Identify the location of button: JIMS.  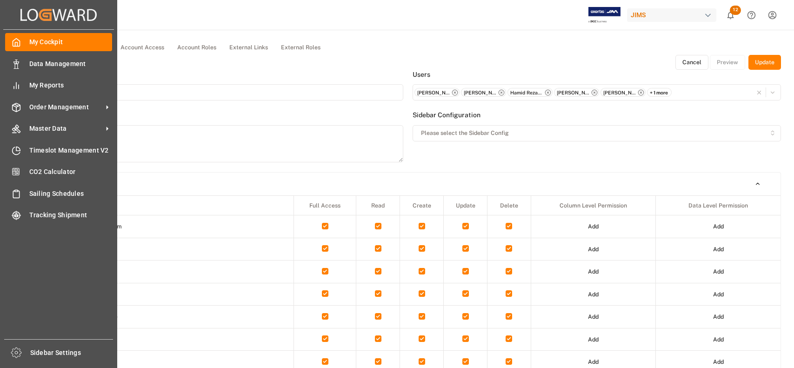
(673, 15).